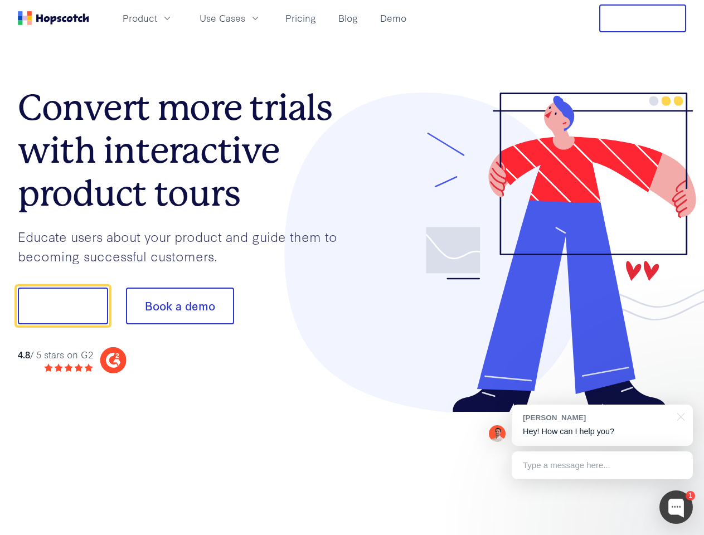  I want to click on div: / 5 stars on G2, so click(55, 354).